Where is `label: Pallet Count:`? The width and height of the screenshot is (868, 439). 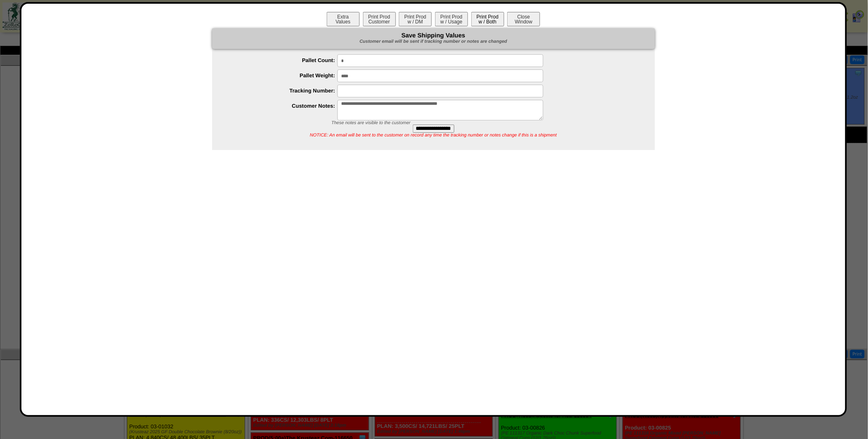
label: Pallet Count: is located at coordinates (283, 60).